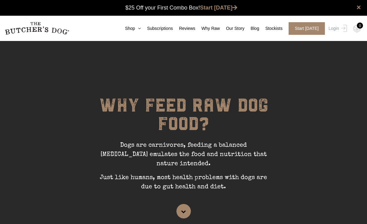  What do you see at coordinates (184, 118) in the screenshot?
I see `h1: WHY FEED RAW DOG FOOD?` at bounding box center [184, 118].